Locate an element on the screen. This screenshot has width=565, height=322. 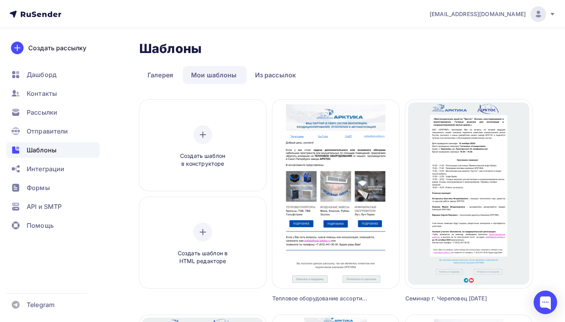
div: Создать рассылку is located at coordinates (57, 48).